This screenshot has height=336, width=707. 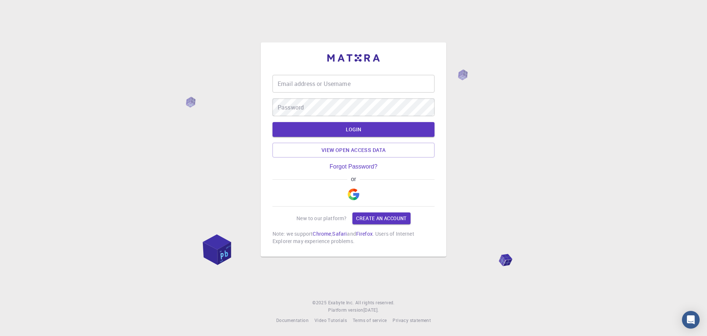 What do you see at coordinates (331, 320) in the screenshot?
I see `a: Video Tutorials` at bounding box center [331, 320].